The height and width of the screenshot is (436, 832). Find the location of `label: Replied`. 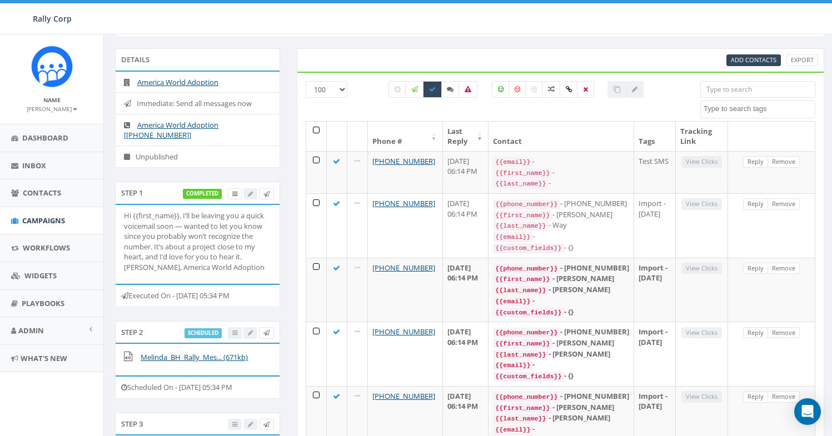

label: Replied is located at coordinates (450, 89).